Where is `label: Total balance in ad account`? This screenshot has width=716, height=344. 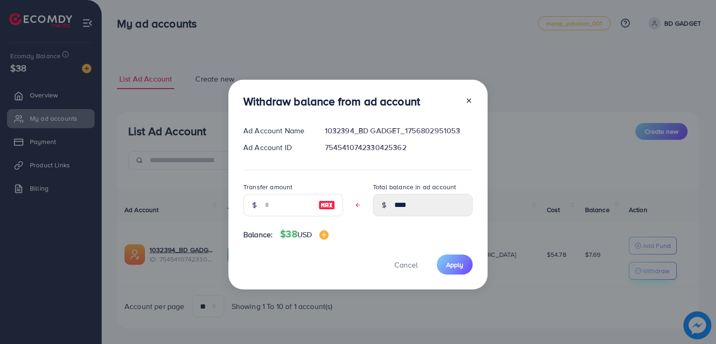 label: Total balance in ad account is located at coordinates (414, 187).